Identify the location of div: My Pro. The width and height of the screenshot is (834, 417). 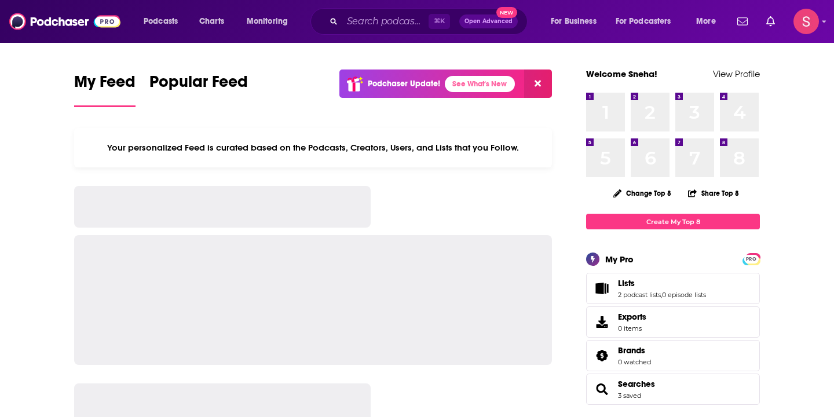
(619, 259).